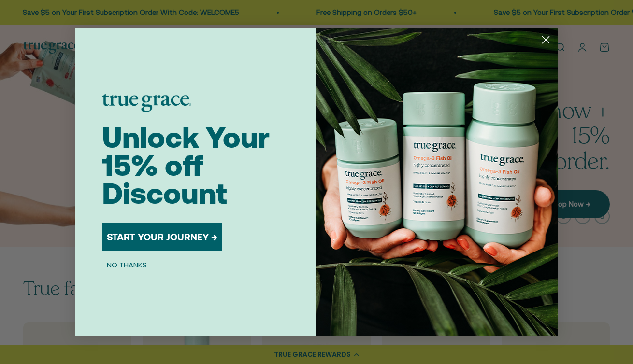 This screenshot has width=633, height=364. What do you see at coordinates (146, 103) in the screenshot?
I see `img: logo placeholder` at bounding box center [146, 103].